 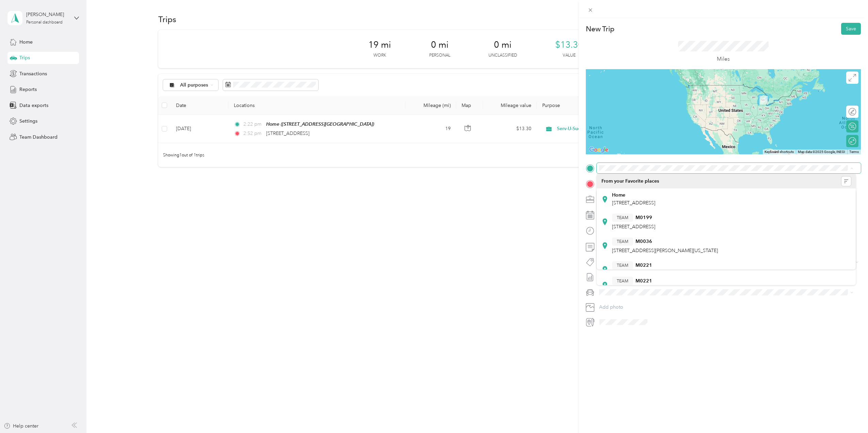 I want to click on strong: M0036, so click(x=644, y=241).